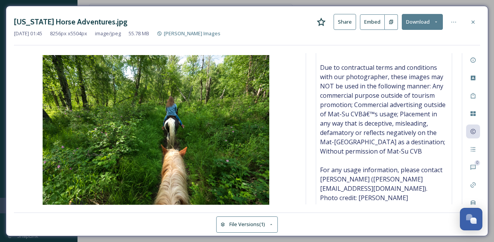 This screenshot has height=242, width=494. I want to click on button: Open Chat, so click(471, 219).